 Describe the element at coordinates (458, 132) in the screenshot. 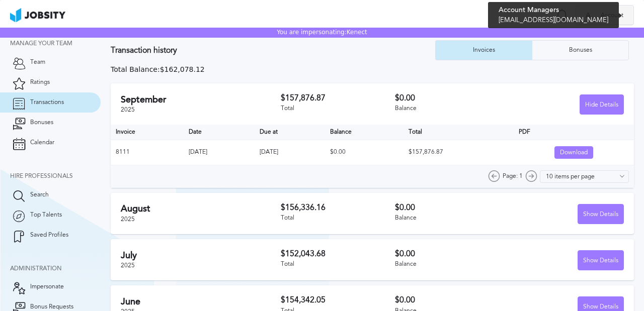

I see `th: Total` at that location.